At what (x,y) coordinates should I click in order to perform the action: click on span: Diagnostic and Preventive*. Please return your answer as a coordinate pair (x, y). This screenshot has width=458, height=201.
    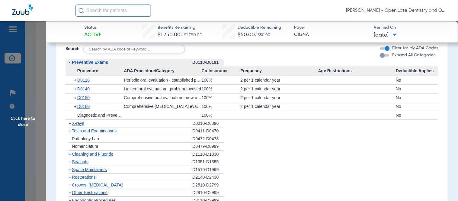
    Looking at the image, I should click on (103, 115).